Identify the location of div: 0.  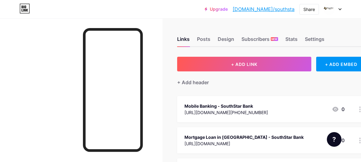
(338, 109).